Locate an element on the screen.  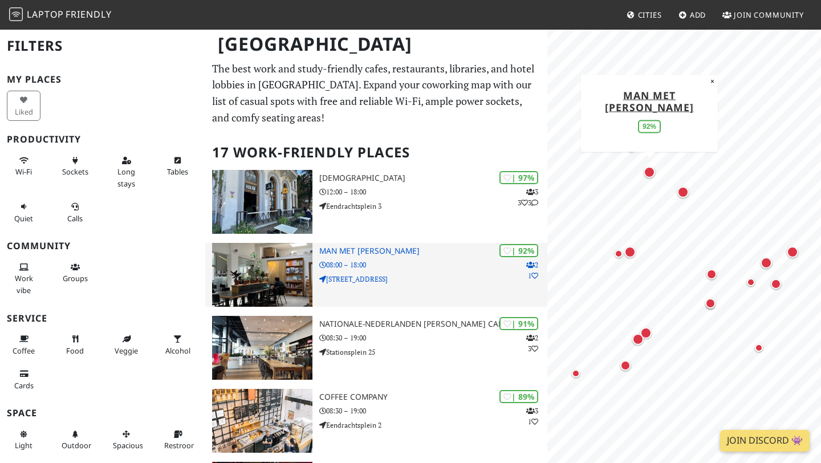
p: The best work and study-friendly cafes, restaurants, libraries, and hotel lobbies in [GEOGRAPHIC_... is located at coordinates (376, 93).